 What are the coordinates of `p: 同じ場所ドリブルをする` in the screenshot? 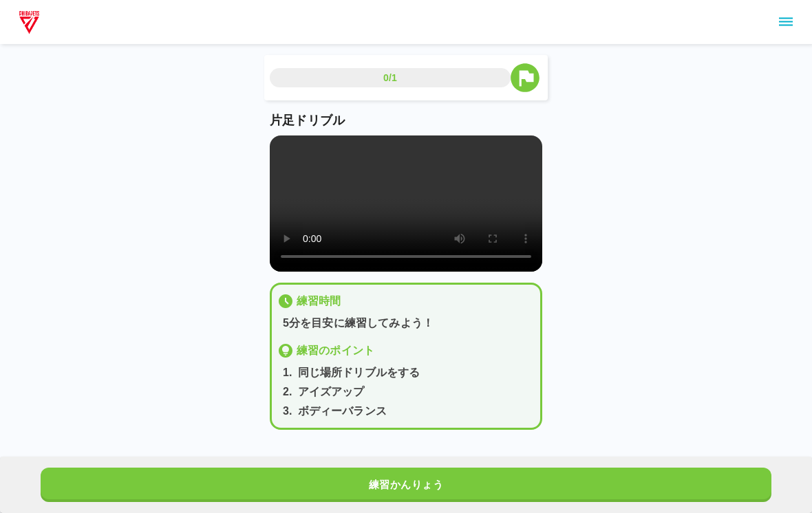 It's located at (360, 373).